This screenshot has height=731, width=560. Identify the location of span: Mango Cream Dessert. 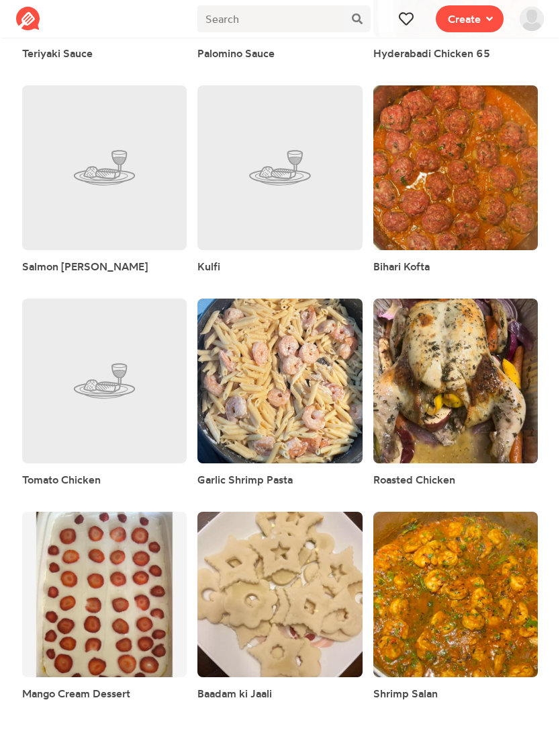
(76, 693).